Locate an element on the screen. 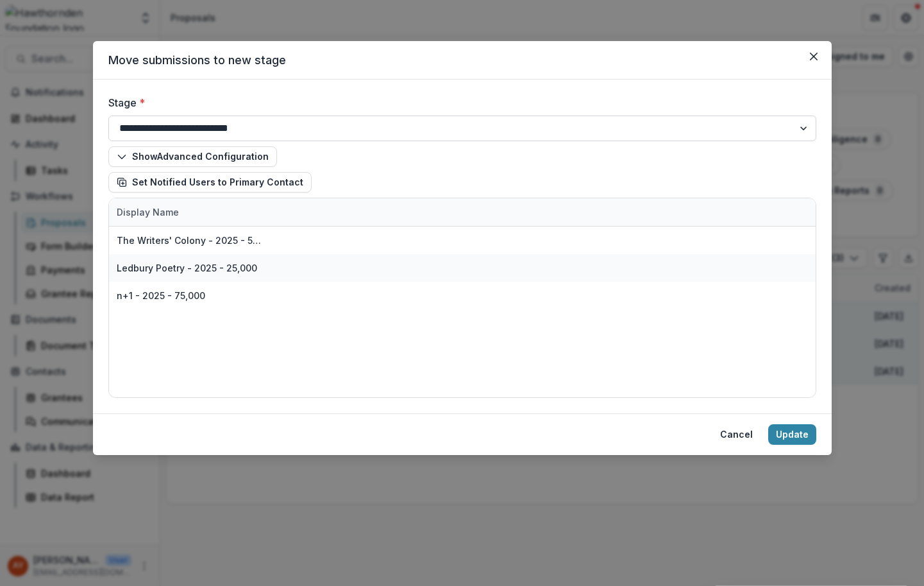 This screenshot has height=586, width=924. button: ShowAdvanced Configuration is located at coordinates (192, 156).